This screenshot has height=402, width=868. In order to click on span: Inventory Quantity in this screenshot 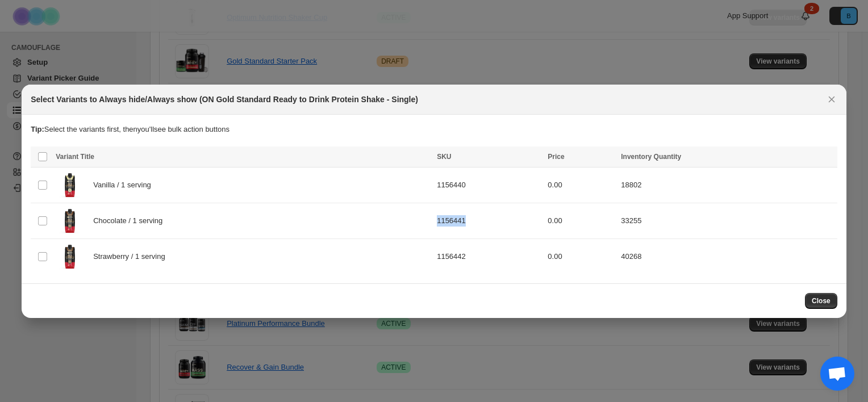, I will do `click(651, 157)`.